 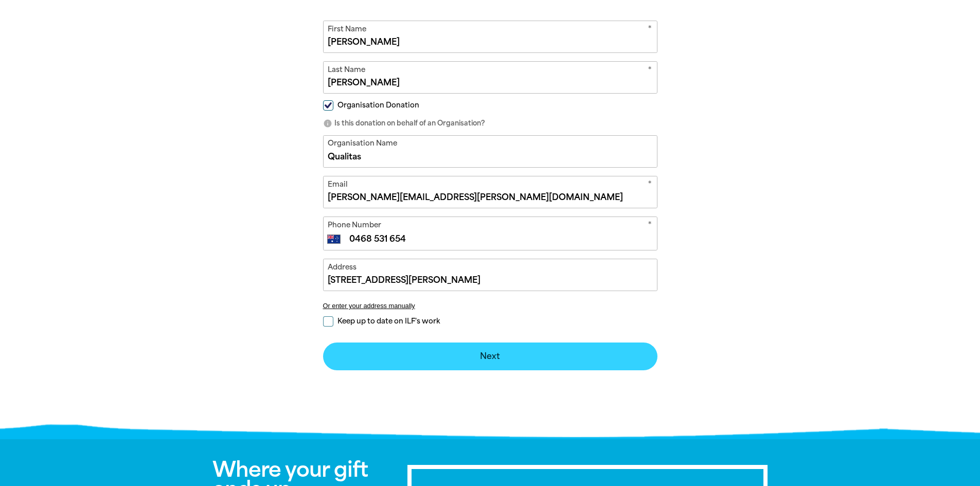 What do you see at coordinates (378, 105) in the screenshot?
I see `span: Organisation Donation` at bounding box center [378, 105].